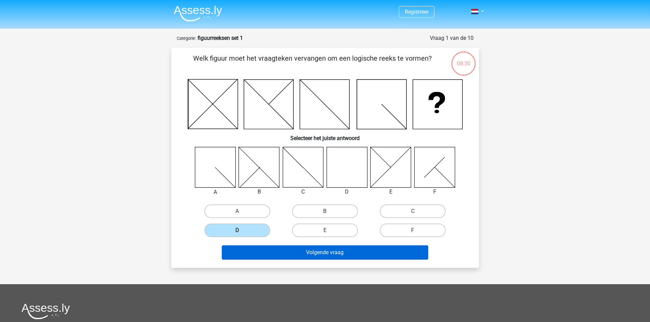 Image resolution: width=650 pixels, height=322 pixels. Describe the element at coordinates (347, 192) in the screenshot. I see `div: D` at that location.